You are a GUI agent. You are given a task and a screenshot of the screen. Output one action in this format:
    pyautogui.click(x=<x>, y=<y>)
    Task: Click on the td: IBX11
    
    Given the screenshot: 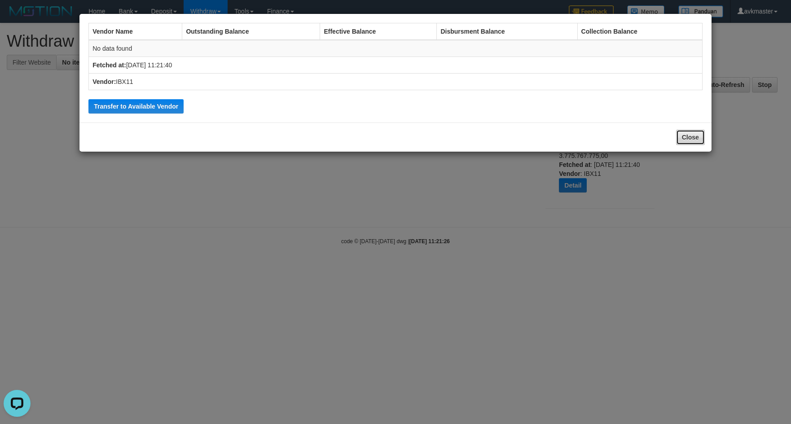 What is the action you would take?
    pyautogui.click(x=396, y=82)
    